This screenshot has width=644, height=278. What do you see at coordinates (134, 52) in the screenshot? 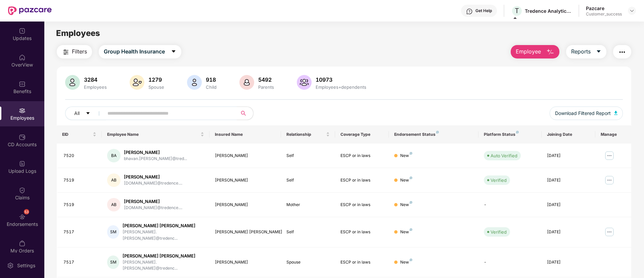
I see `span: Group Health Insurance` at bounding box center [134, 52].